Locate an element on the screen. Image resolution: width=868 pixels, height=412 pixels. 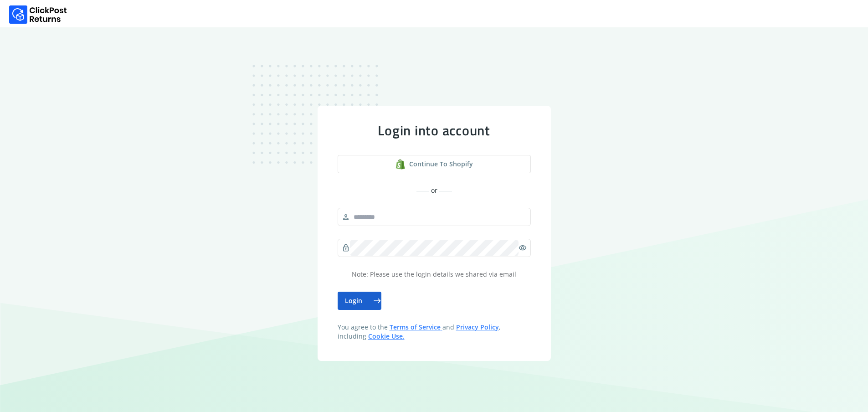
span: Continue to shopify is located at coordinates (441, 164).